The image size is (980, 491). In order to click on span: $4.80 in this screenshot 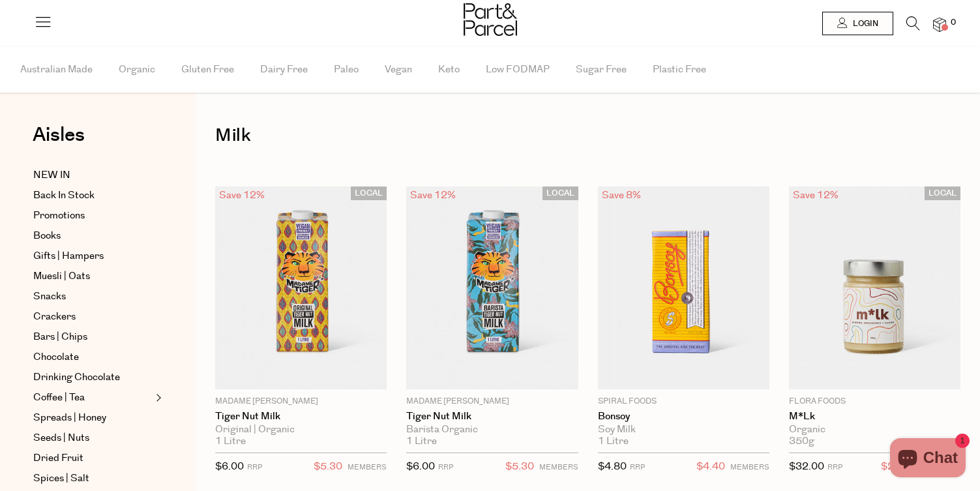, I will do `click(612, 467)`.